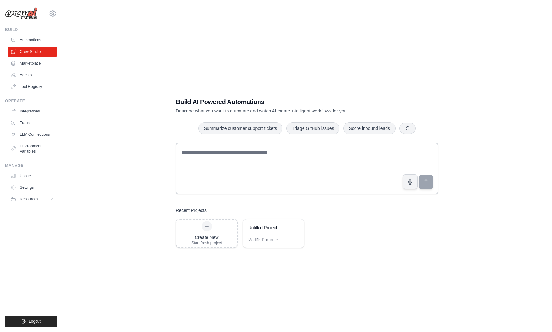 The height and width of the screenshot is (332, 552). I want to click on button: Logout, so click(31, 321).